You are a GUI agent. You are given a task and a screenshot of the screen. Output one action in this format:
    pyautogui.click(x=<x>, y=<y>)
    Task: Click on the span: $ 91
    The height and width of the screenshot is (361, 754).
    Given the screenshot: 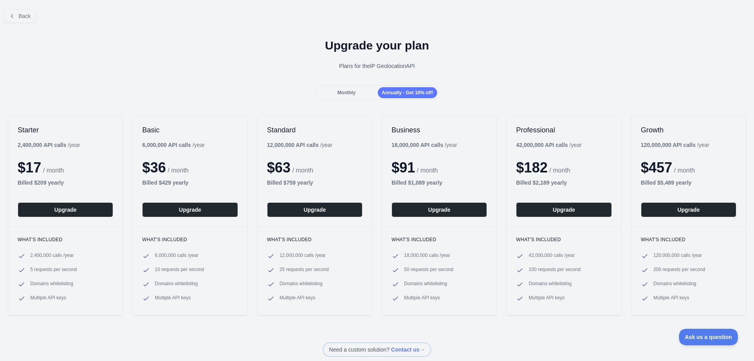 What is the action you would take?
    pyautogui.click(x=403, y=167)
    